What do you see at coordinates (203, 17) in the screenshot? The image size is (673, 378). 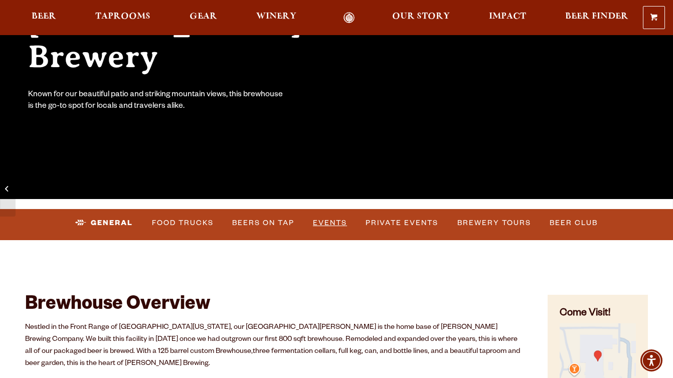 I see `span: Gear` at bounding box center [203, 17].